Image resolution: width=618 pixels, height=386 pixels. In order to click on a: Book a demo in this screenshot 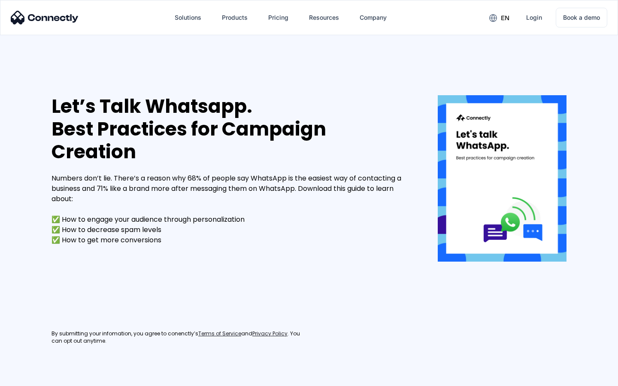, I will do `click(581, 18)`.